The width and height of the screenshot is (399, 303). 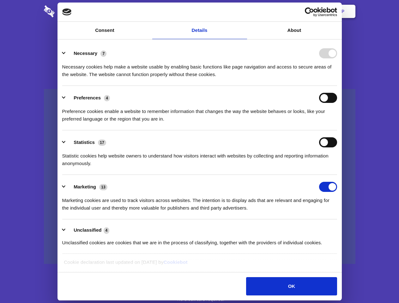 What do you see at coordinates (84, 142) in the screenshot?
I see `label: Statistics` at bounding box center [84, 142].